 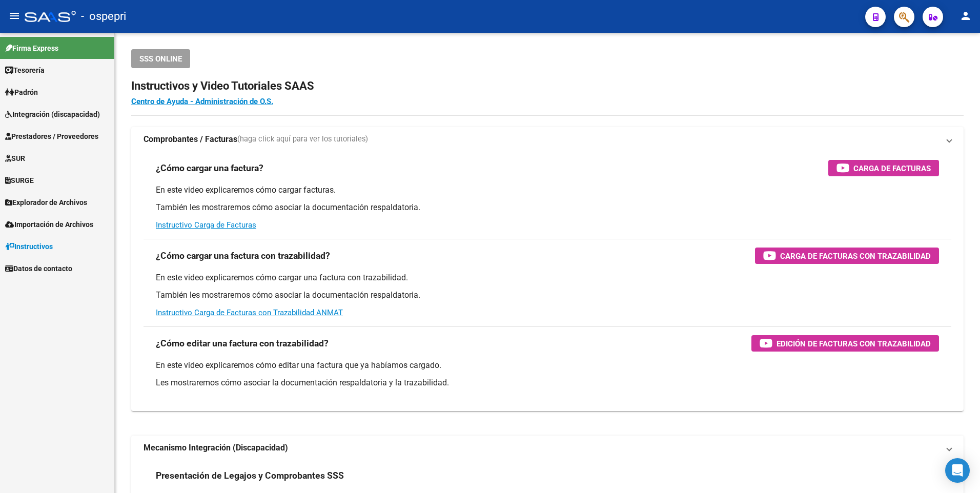 I want to click on span: Carga de Facturas, so click(x=892, y=168).